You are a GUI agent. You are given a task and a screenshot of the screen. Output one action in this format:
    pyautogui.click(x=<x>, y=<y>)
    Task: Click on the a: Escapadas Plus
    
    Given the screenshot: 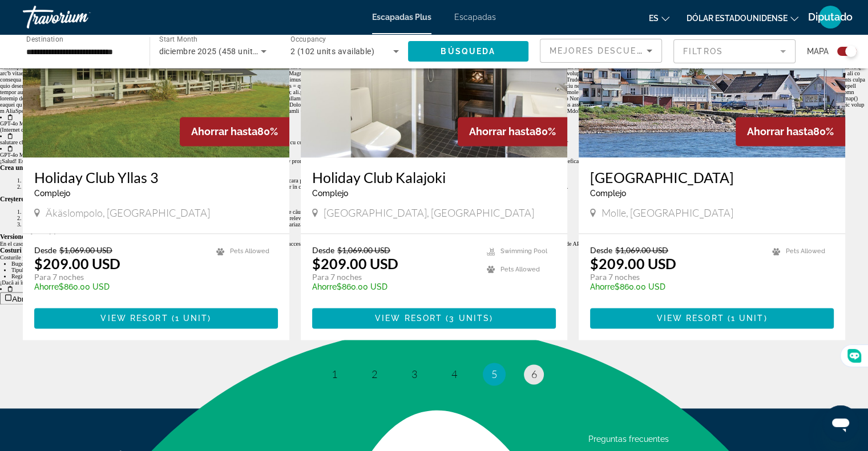 What is the action you would take?
    pyautogui.click(x=401, y=17)
    